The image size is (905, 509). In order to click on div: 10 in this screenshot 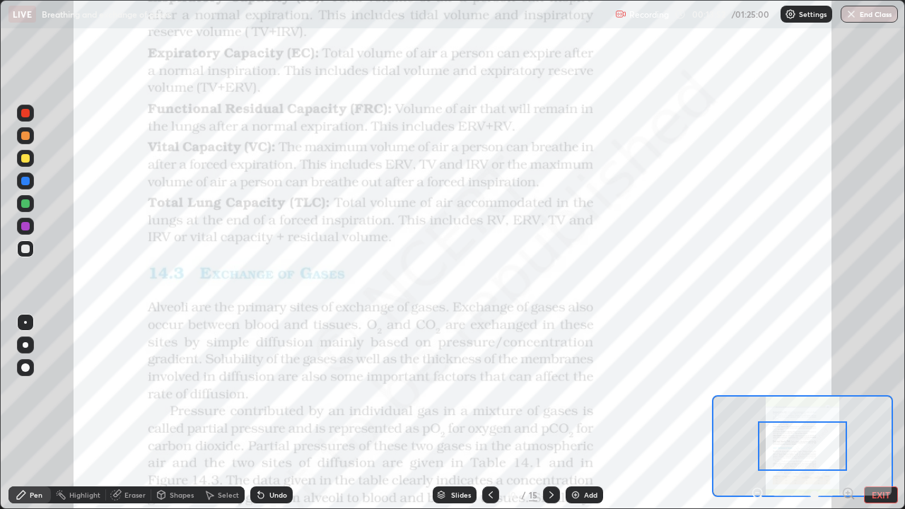, I will do `click(512, 495)`.